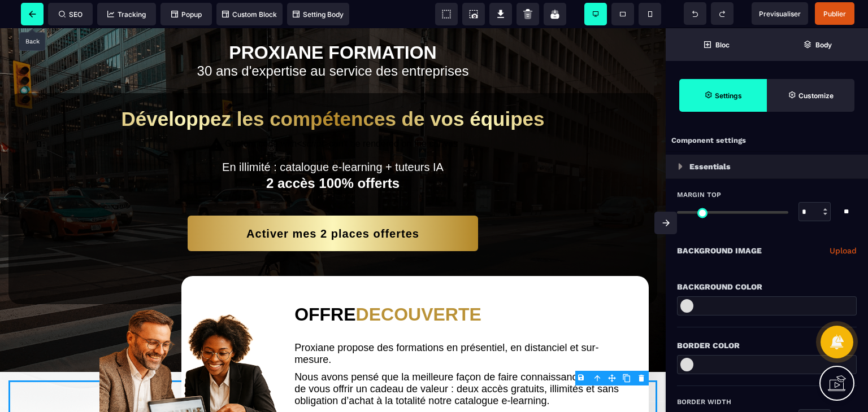 The height and width of the screenshot is (412, 868). Describe the element at coordinates (716, 45) in the screenshot. I see `span: Open Blocks` at that location.